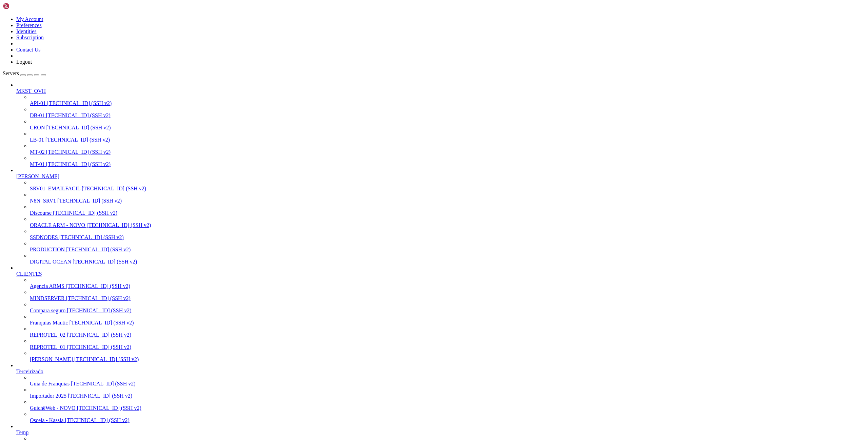 The width and height of the screenshot is (868, 442). I want to click on a: Logout, so click(24, 61).